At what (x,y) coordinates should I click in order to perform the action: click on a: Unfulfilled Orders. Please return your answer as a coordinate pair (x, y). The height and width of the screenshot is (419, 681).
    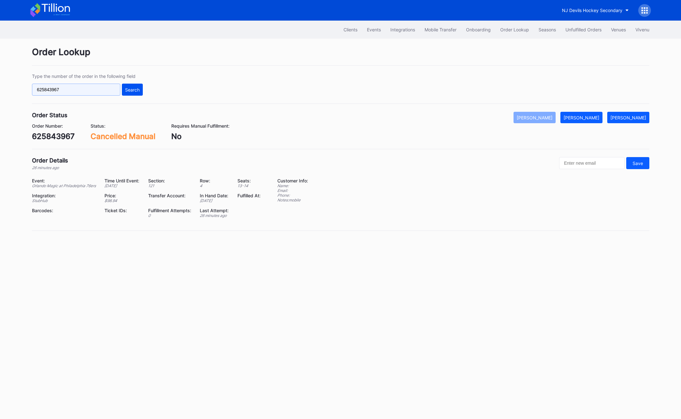
    Looking at the image, I should click on (583, 29).